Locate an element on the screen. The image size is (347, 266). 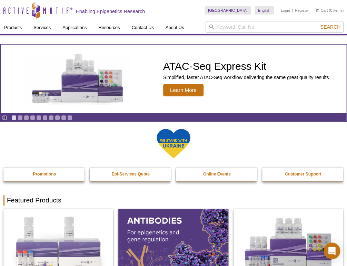
a: Go to slide 1 is located at coordinates (14, 117).